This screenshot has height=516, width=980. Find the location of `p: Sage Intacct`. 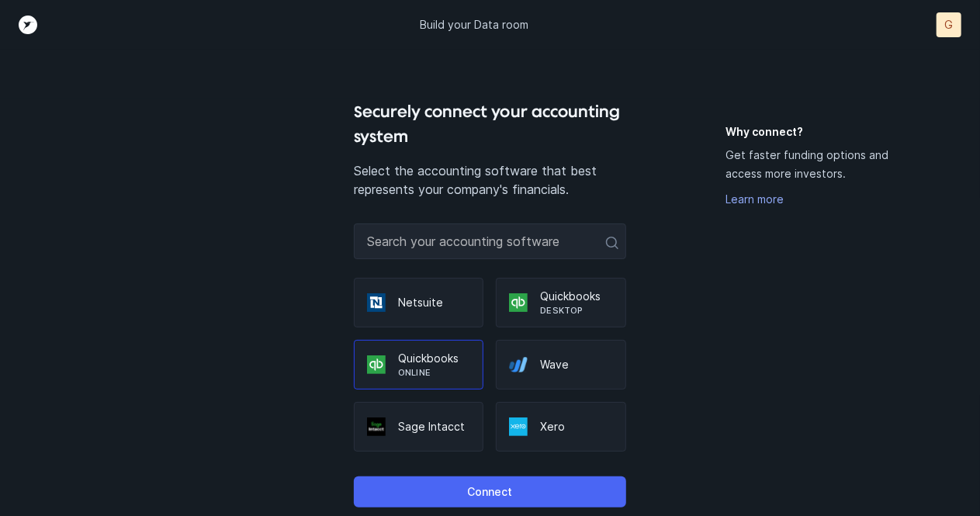

p: Sage Intacct is located at coordinates (434, 427).